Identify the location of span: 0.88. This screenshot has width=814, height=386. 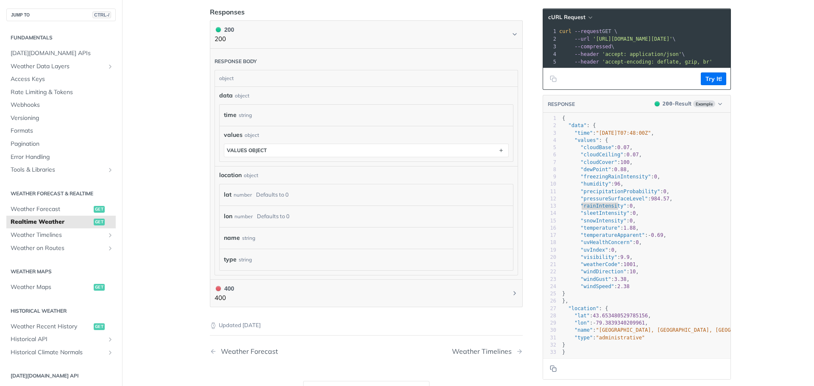
(620, 170).